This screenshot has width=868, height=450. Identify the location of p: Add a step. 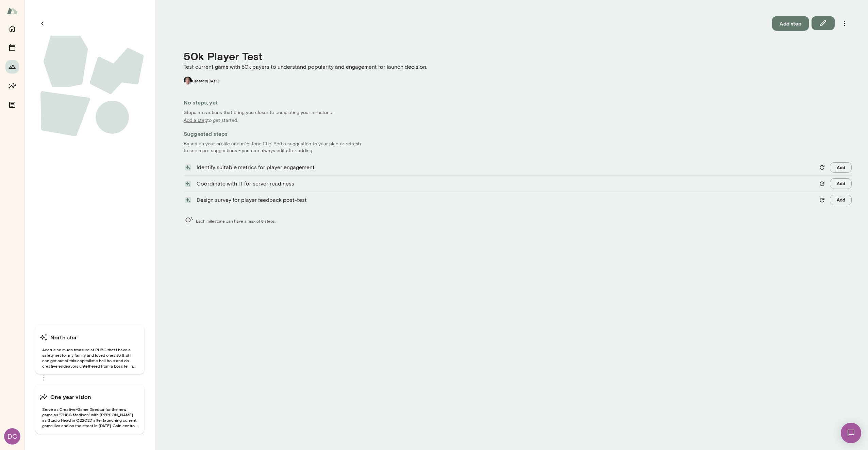
(195, 120).